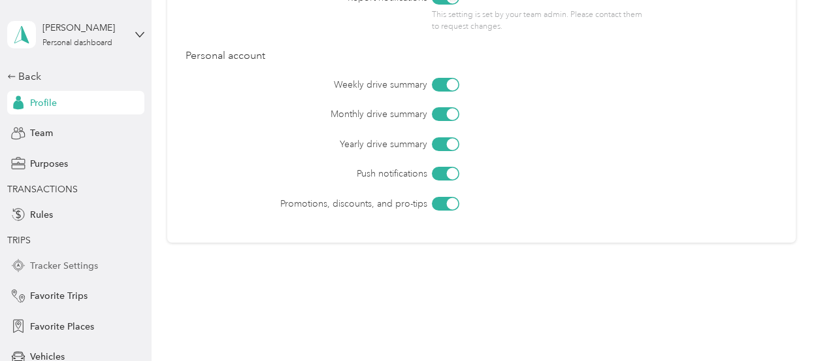 The width and height of the screenshot is (818, 361). I want to click on span: TRANSACTIONS, so click(42, 189).